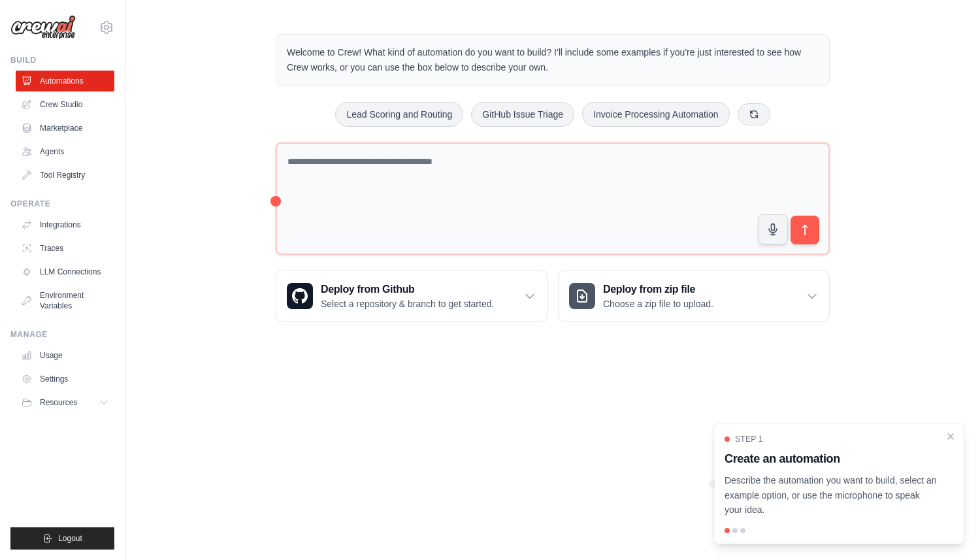 This screenshot has height=560, width=980. I want to click on button: Invoice Processing Automation, so click(655, 114).